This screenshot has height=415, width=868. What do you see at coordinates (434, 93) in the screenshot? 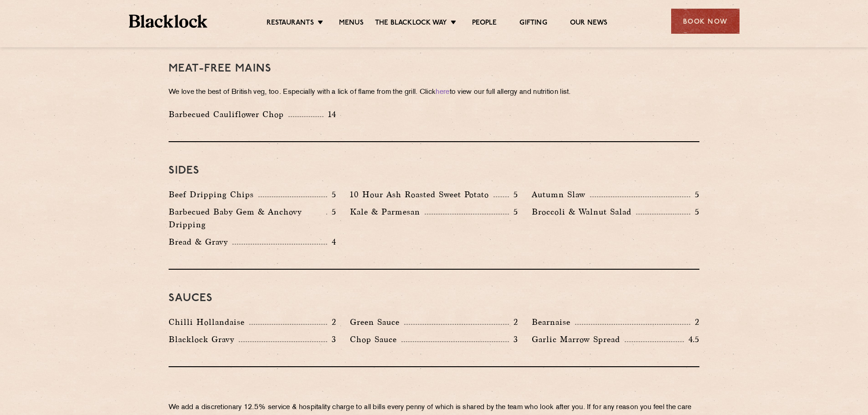
I see `p: We love the best of British veg, too. Especially with a lick of flame from the grill. Click to vi...` at bounding box center [434, 93].